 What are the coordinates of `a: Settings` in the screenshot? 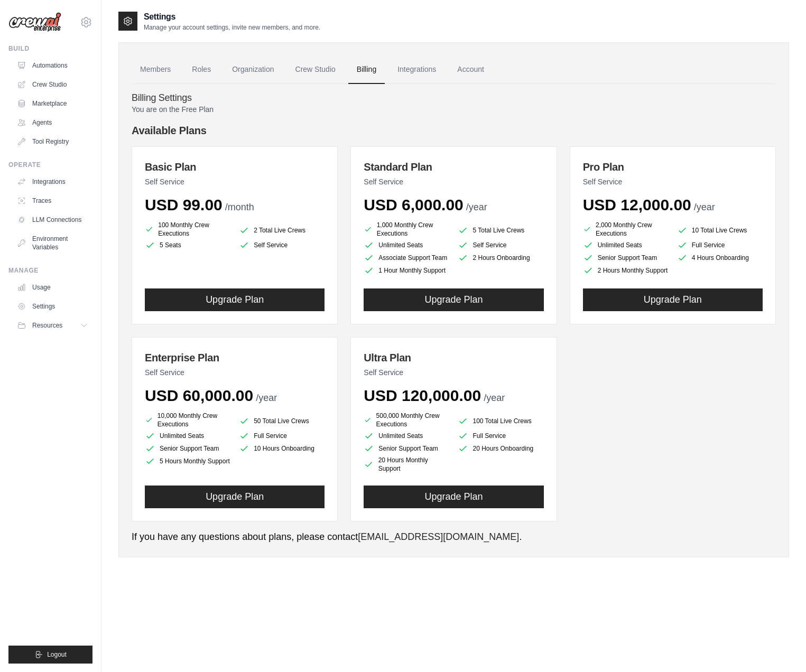 It's located at (53, 306).